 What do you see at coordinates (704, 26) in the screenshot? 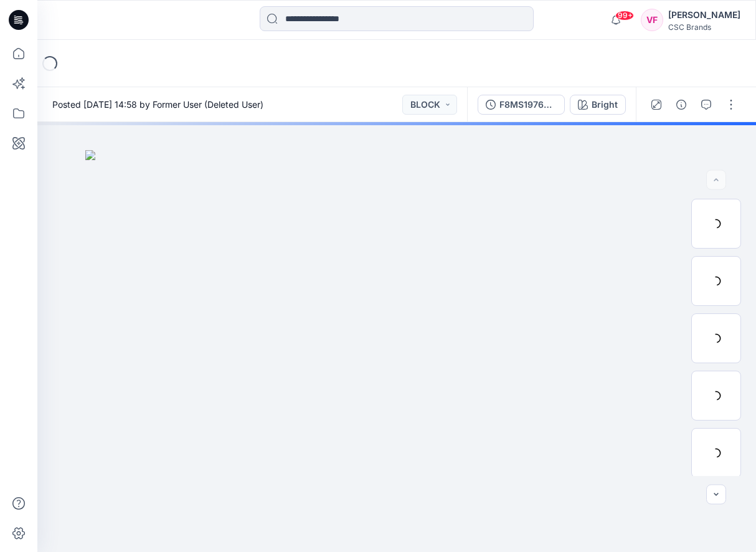
I see `div: CSC Brands` at bounding box center [704, 26].